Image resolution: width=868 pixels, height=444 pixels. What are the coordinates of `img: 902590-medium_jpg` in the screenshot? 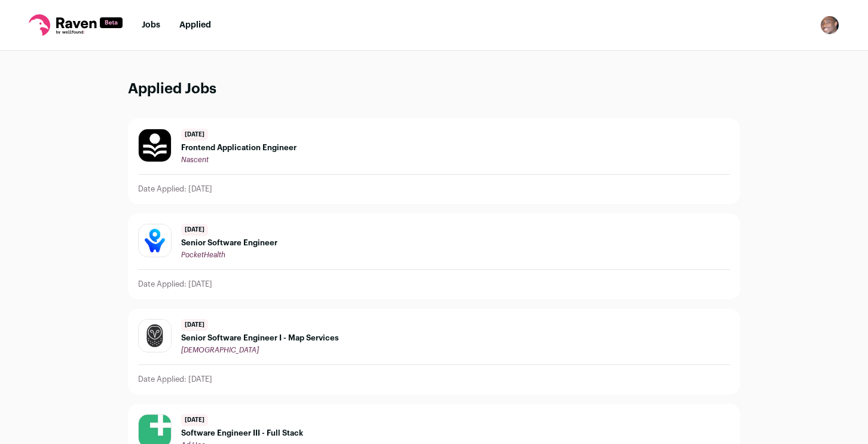 It's located at (830, 25).